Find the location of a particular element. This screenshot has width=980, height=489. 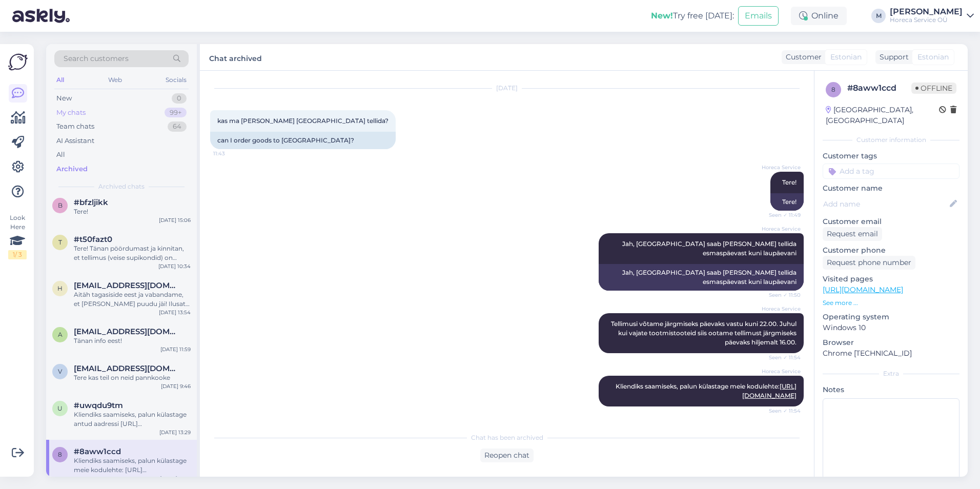

span: Search customers is located at coordinates (96, 59).